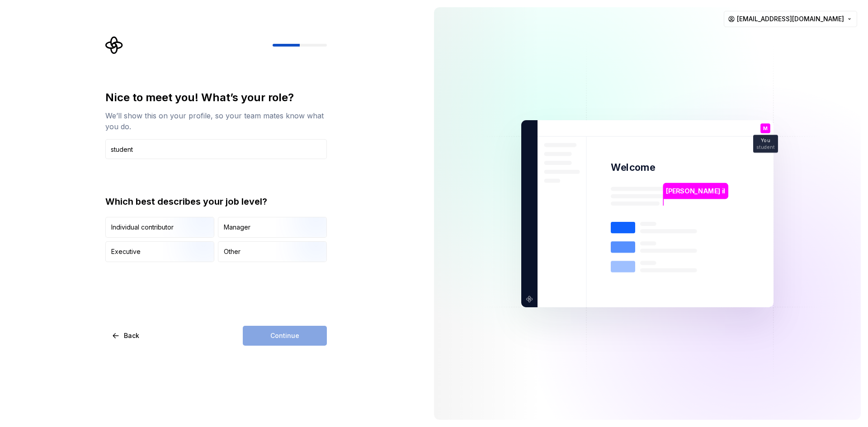 This screenshot has width=868, height=427. I want to click on input: Job title, so click(216, 149).